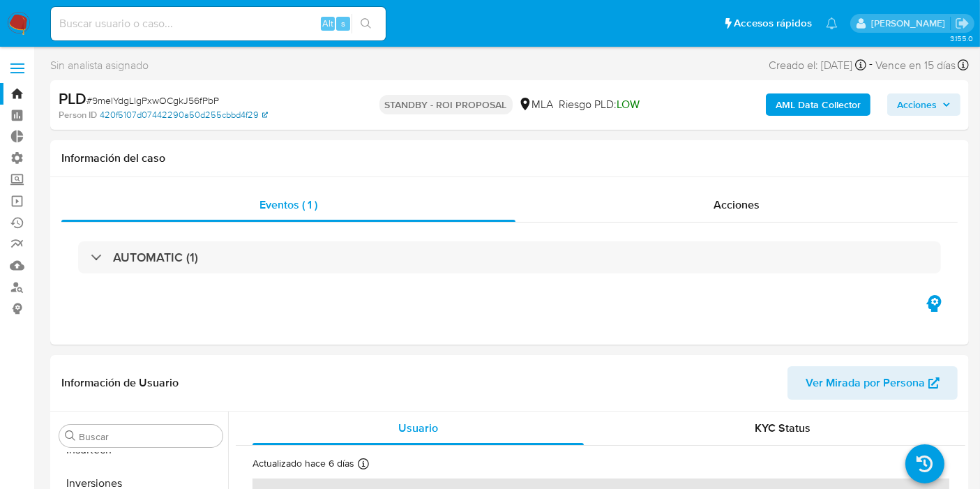  I want to click on h1: Información de Usuario, so click(120, 383).